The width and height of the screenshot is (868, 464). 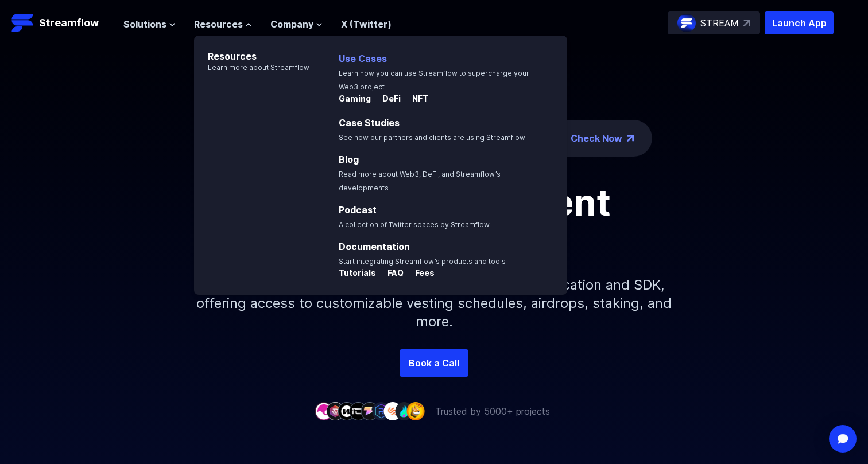 What do you see at coordinates (292, 24) in the screenshot?
I see `span: Company` at bounding box center [292, 24].